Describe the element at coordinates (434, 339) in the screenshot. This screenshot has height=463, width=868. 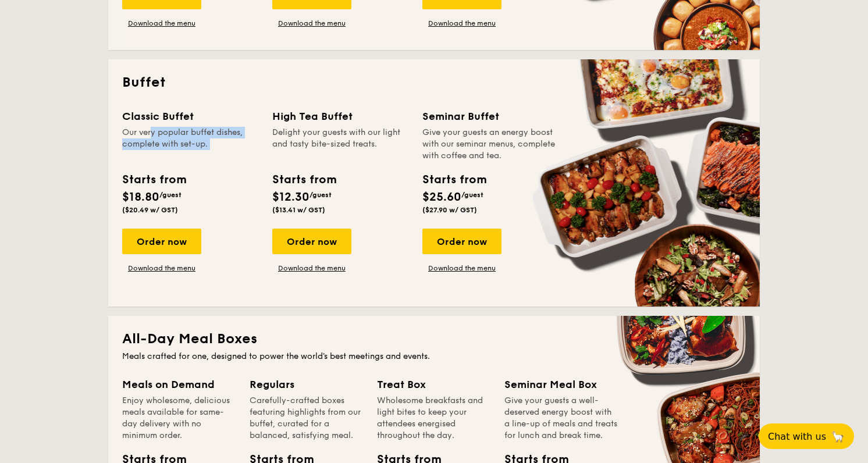
I see `h2: All-Day Meal Boxes` at that location.